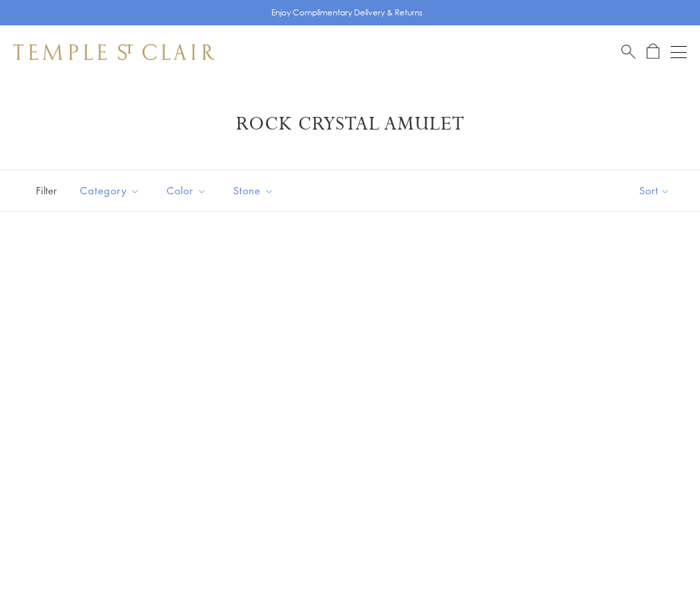 This screenshot has height=593, width=700. What do you see at coordinates (256, 190) in the screenshot?
I see `span: Stone` at bounding box center [256, 190].